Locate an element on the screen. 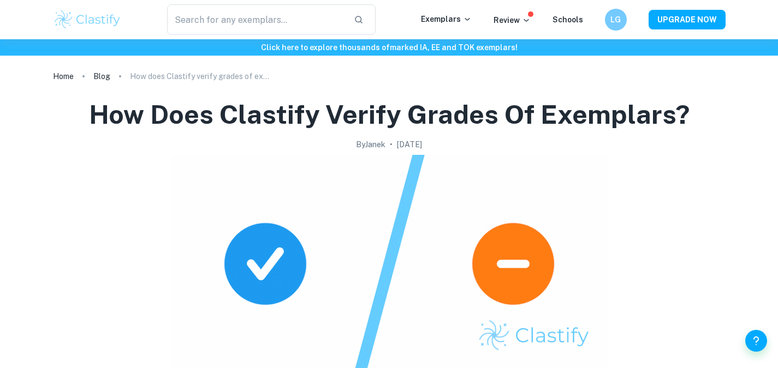 The image size is (778, 368). img: Clastify logo is located at coordinates (87, 20).